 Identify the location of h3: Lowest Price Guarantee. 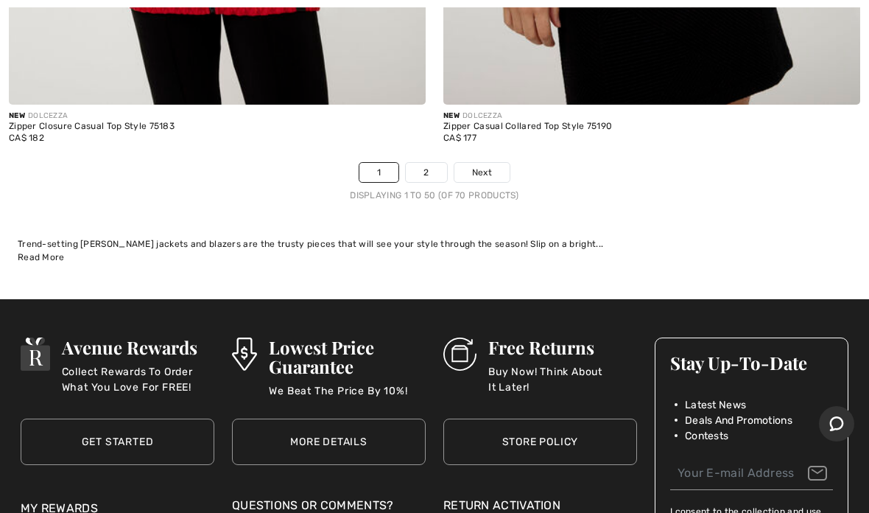
(347, 357).